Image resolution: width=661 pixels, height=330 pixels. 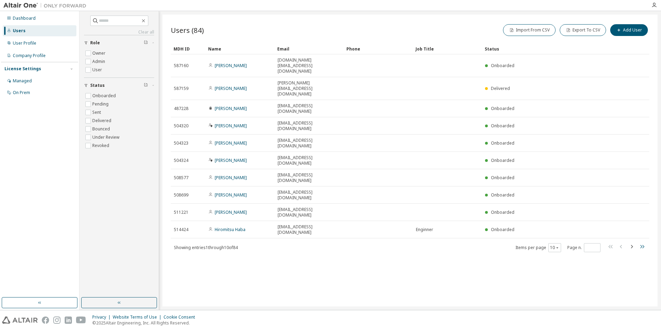 I want to click on span: 504324, so click(x=181, y=160).